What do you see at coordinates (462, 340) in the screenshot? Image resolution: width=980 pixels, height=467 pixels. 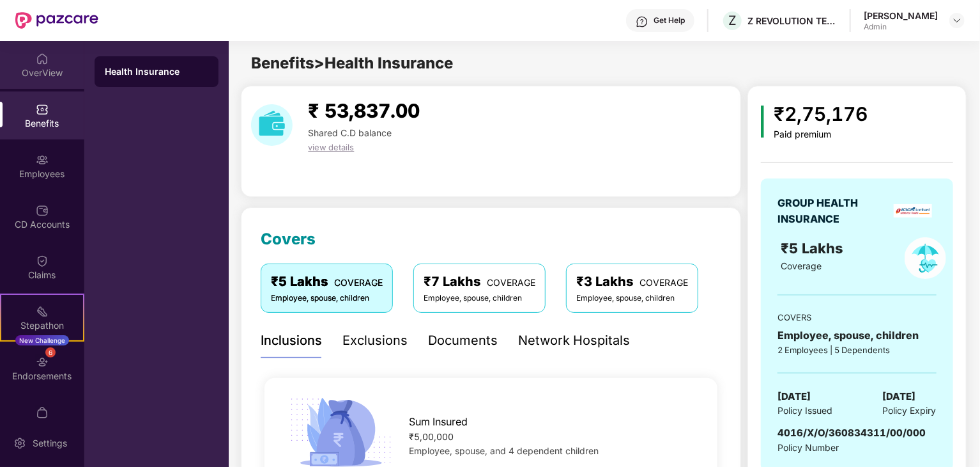 I see `div: Documents` at bounding box center [462, 340].